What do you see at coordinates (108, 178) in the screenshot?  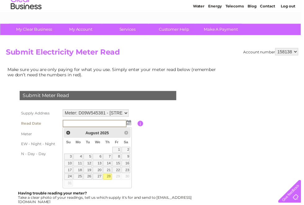 I see `a: 28` at bounding box center [108, 178].